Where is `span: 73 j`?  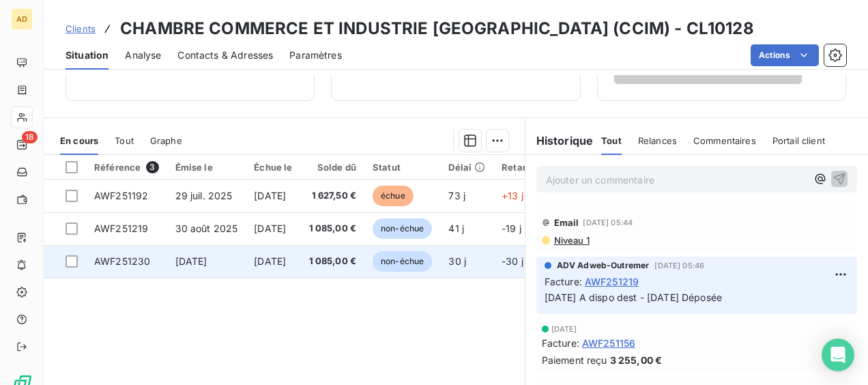
span: 73 j is located at coordinates (457, 195).